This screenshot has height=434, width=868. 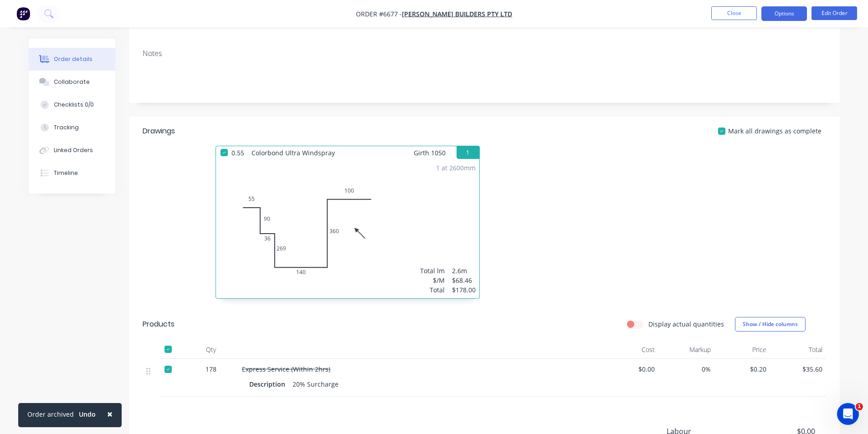 What do you see at coordinates (74, 150) in the screenshot?
I see `div: Linked Orders` at bounding box center [74, 150].